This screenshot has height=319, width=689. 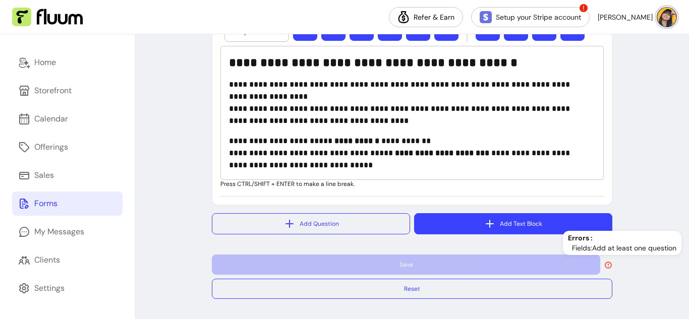 I want to click on div: Home, so click(x=45, y=63).